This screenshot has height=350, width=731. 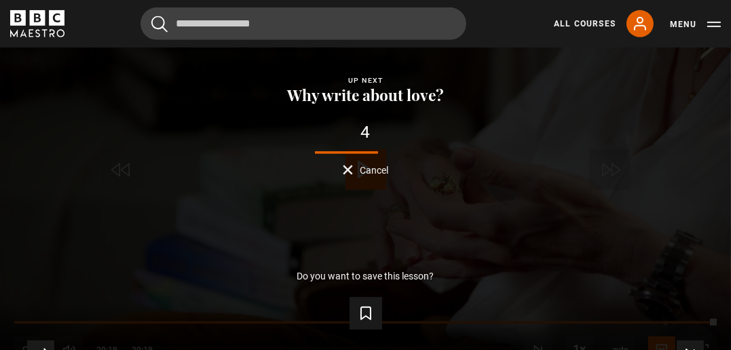 I want to click on p: Do you want to save this lesson?, so click(x=366, y=276).